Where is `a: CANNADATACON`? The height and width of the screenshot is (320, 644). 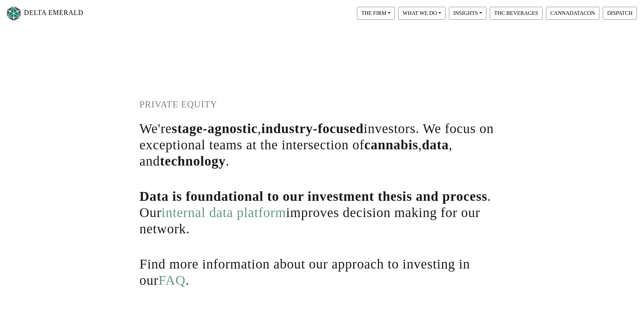 a: CANNADATACON is located at coordinates (573, 12).